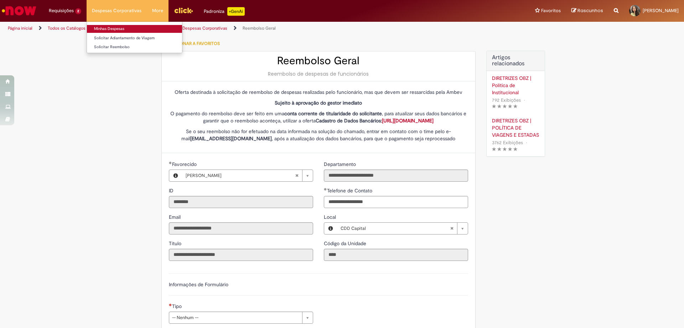 This screenshot has width=684, height=328. Describe the element at coordinates (395, 228) in the screenshot. I see `span: CDD Capital` at that location.